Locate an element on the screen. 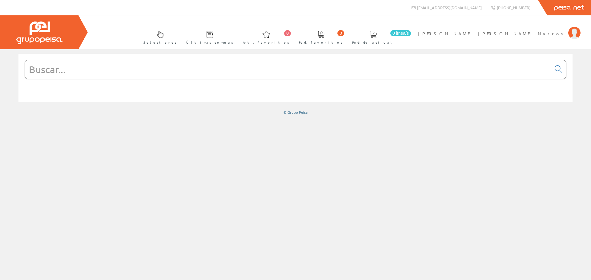  span: 0 línea/s is located at coordinates (400, 33).